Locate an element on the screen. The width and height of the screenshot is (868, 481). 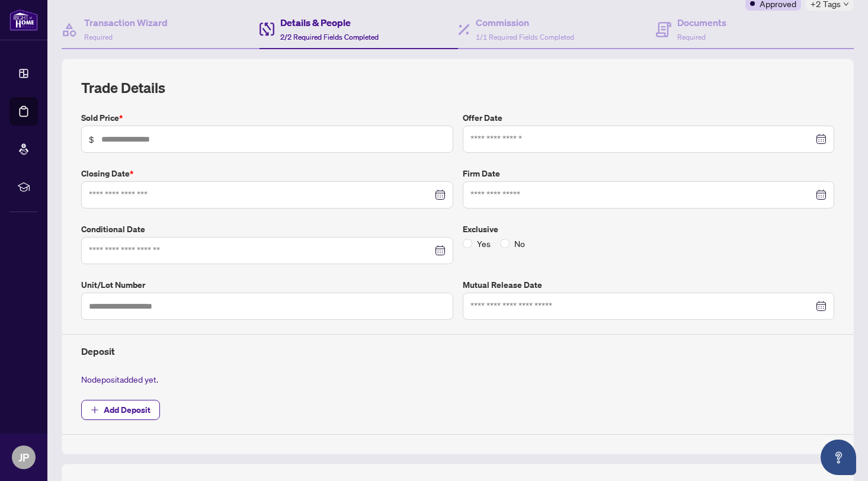
h4: Documents is located at coordinates (701, 22).